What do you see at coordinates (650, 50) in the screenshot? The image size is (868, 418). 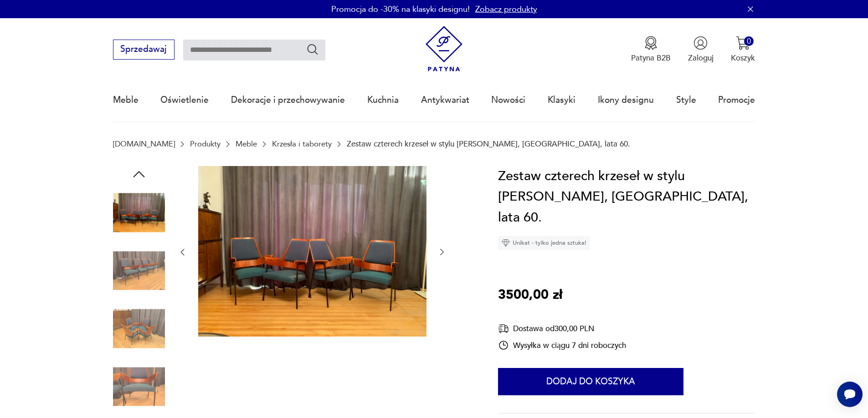 I see `button: Patyna B2B` at bounding box center [650, 50].